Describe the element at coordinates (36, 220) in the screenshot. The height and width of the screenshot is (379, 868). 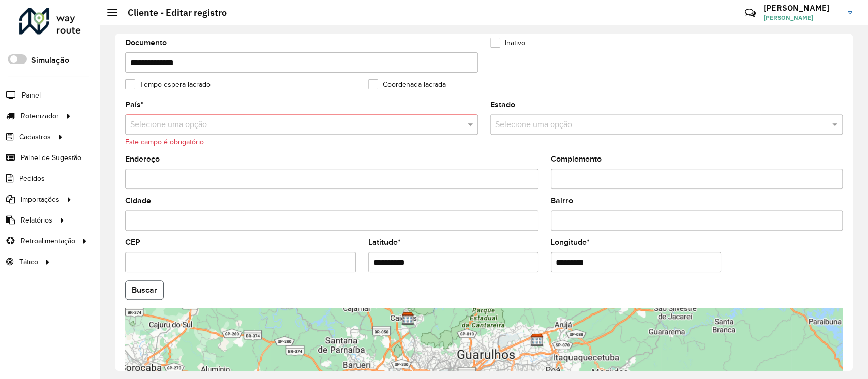
I see `span: Relatórios` at that location.